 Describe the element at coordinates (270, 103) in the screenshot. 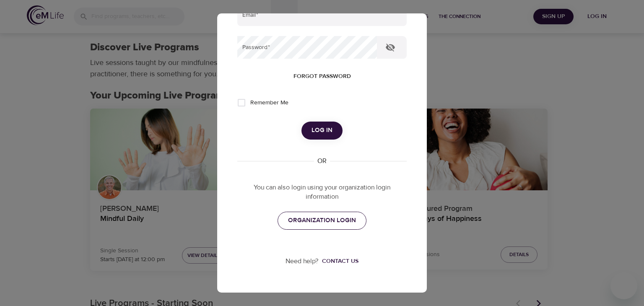

I see `span: Remember Me` at that location.